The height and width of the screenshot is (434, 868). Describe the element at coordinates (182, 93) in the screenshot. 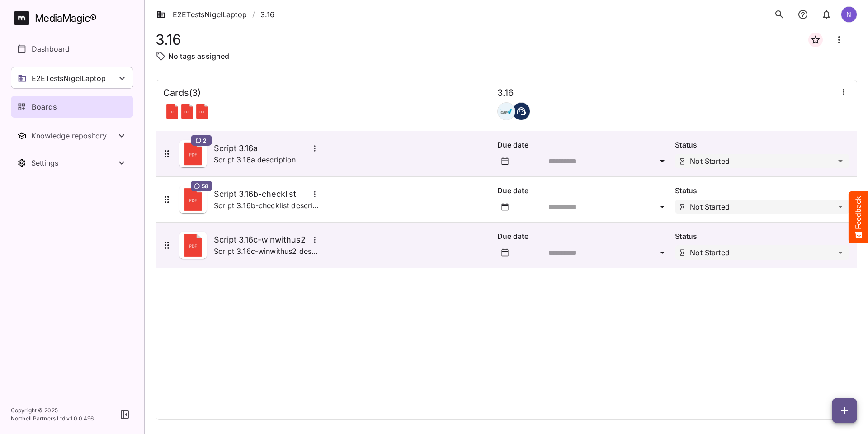

I see `h4: Cards ( 3 )` at that location.